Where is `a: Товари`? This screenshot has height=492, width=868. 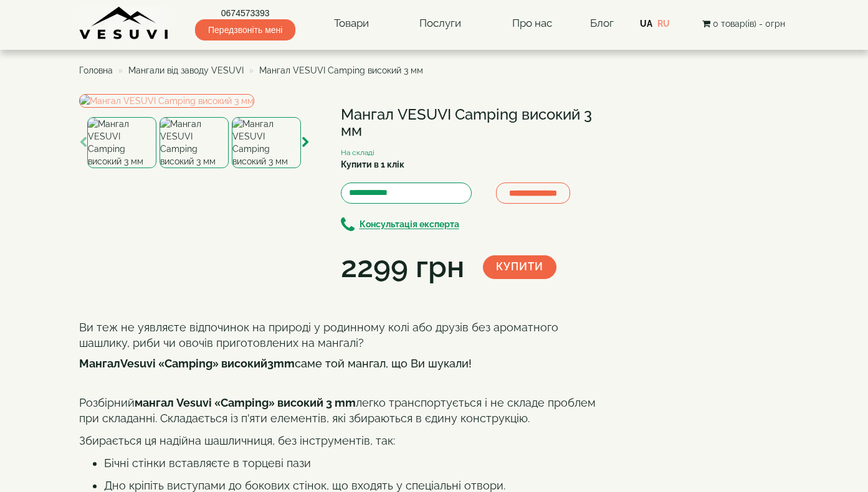
a: Товари is located at coordinates (352, 23).